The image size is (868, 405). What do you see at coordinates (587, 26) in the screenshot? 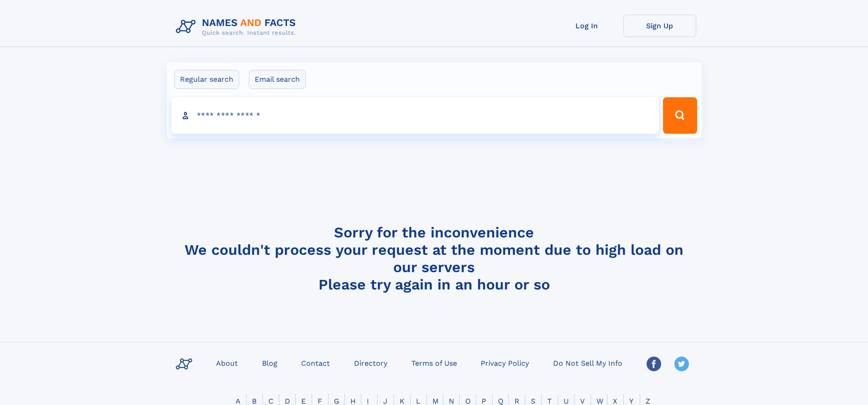
I see `a: Log In` at bounding box center [587, 26].